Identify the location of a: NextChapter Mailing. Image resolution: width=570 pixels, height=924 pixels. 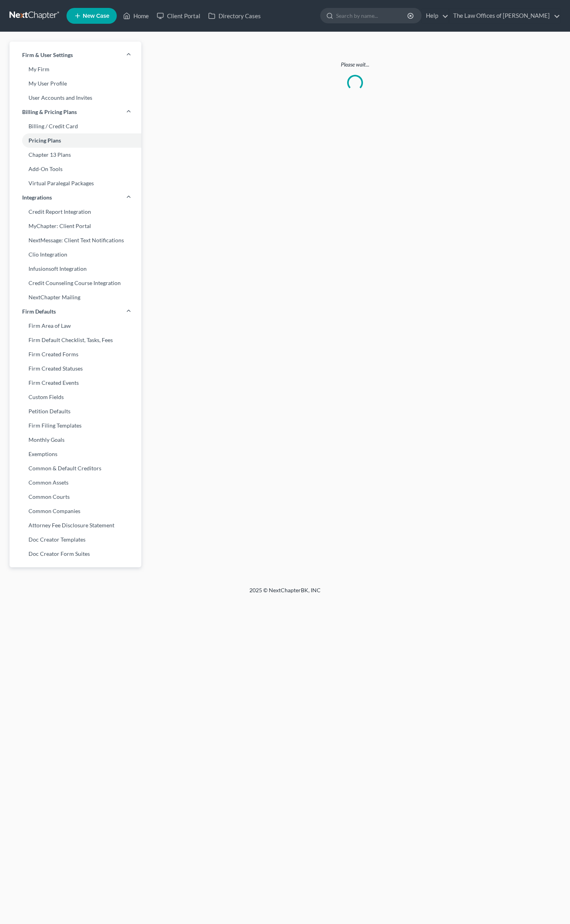
(75, 297).